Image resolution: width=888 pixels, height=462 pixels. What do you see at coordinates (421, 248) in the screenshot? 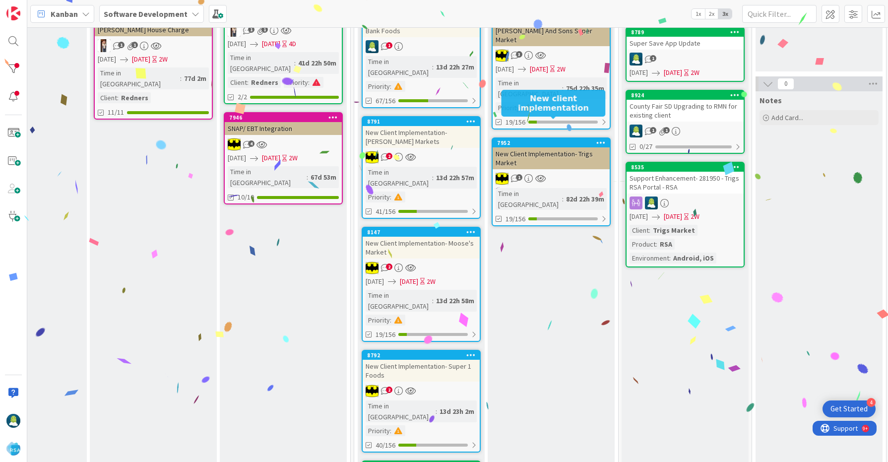
I see `div: New Client Implementation- Moose's Market` at bounding box center [421, 248].